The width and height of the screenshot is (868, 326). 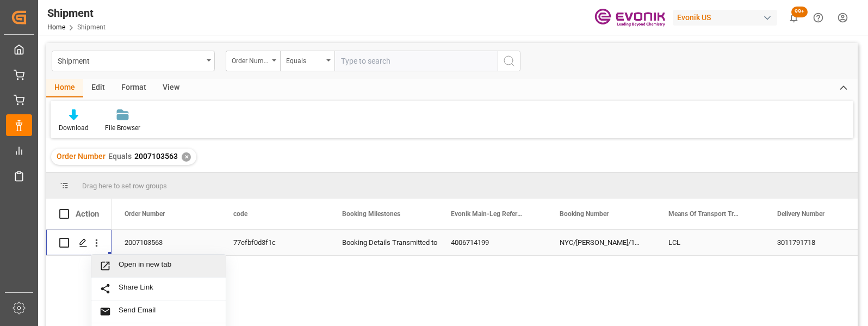 I want to click on div: Download, so click(x=73, y=128).